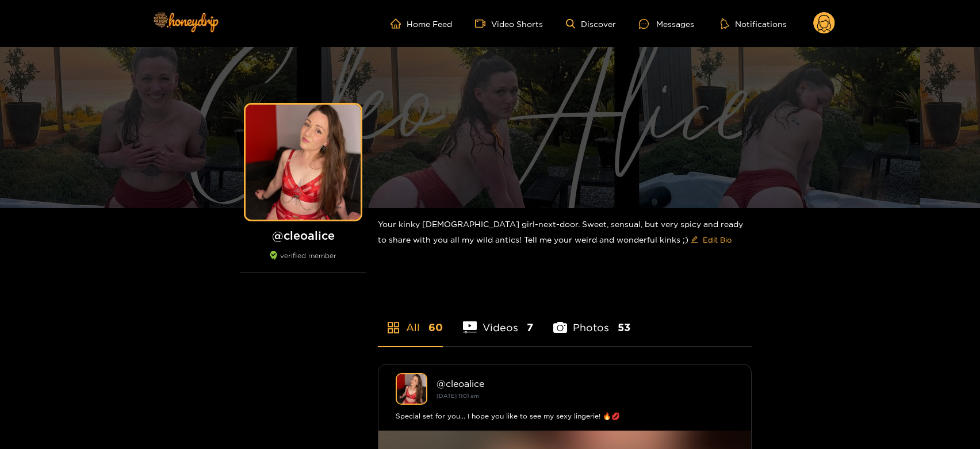 The width and height of the screenshot is (980, 449). Describe the element at coordinates (421, 23) in the screenshot. I see `a: Home Feed` at that location.